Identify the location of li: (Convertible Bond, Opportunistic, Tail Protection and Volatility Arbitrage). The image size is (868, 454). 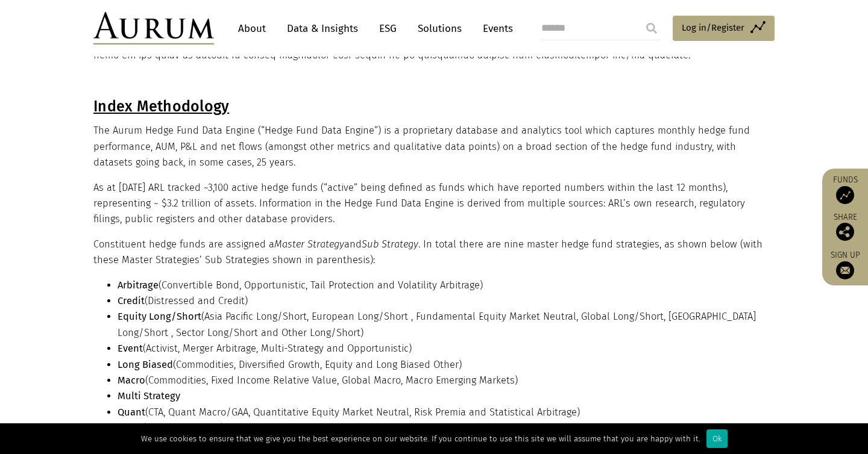
(444, 285).